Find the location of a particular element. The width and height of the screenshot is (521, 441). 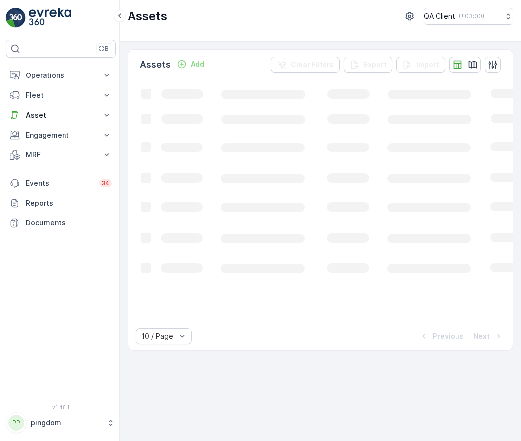

button: MRF is located at coordinates (61, 155).